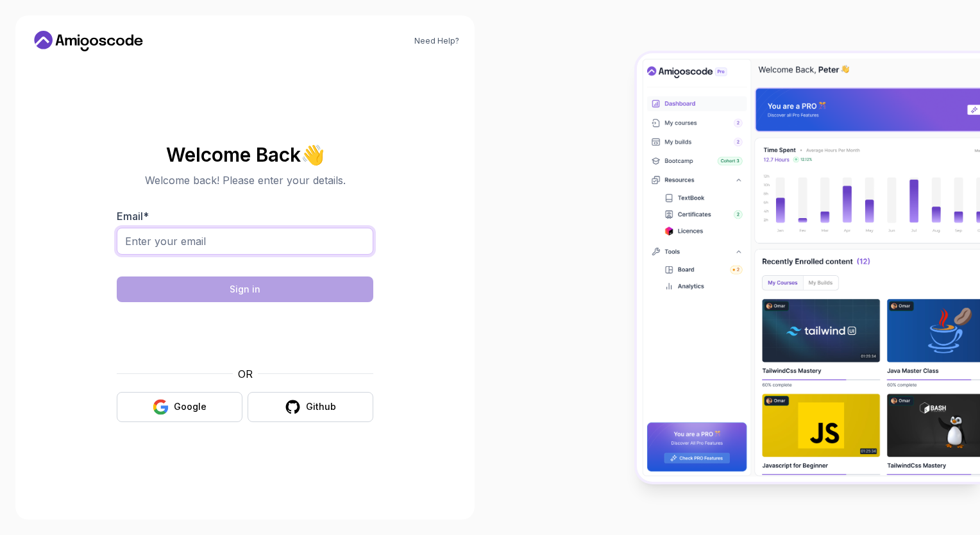 The height and width of the screenshot is (535, 980). Describe the element at coordinates (88, 41) in the screenshot. I see `a: Home link` at that location.